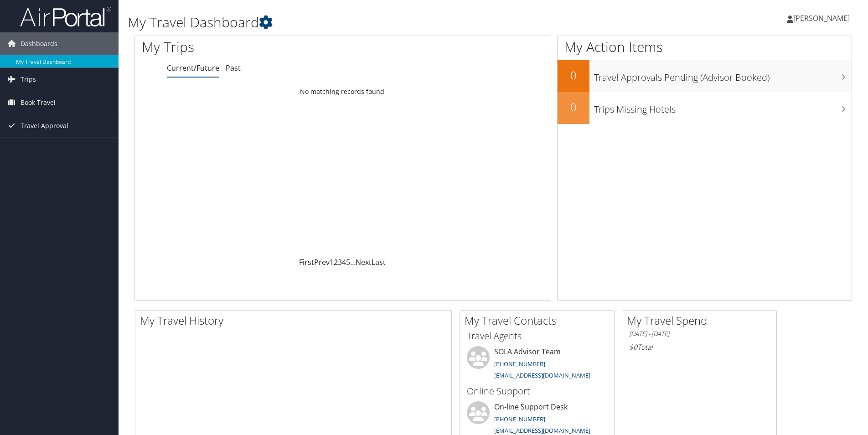 The height and width of the screenshot is (435, 868). Describe the element at coordinates (378, 262) in the screenshot. I see `a: Last` at that location.